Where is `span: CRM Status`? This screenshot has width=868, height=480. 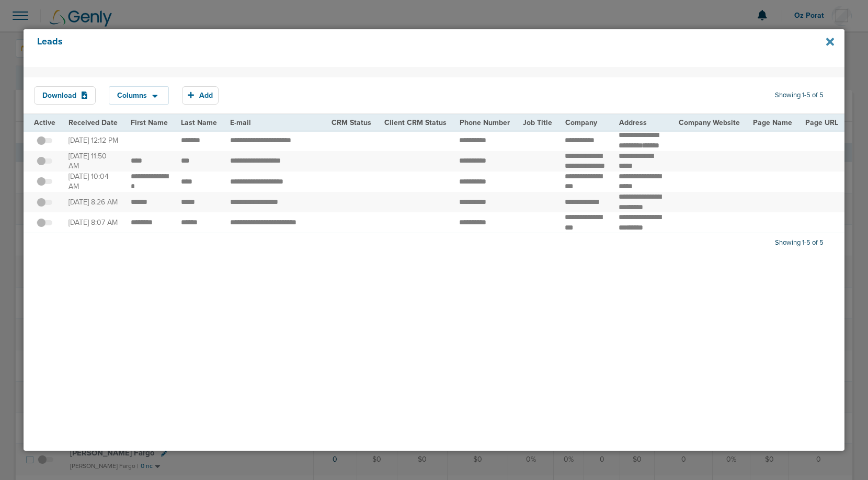
span: CRM Status is located at coordinates (351, 123).